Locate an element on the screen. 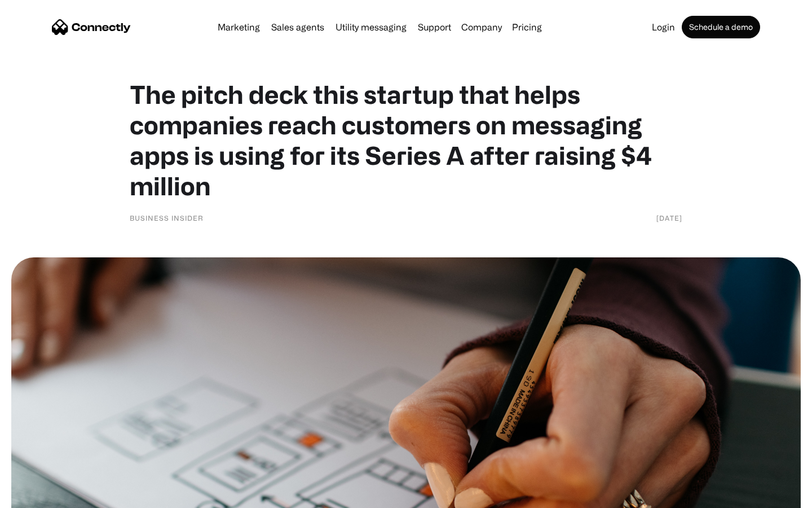  div: Company is located at coordinates (481, 27).